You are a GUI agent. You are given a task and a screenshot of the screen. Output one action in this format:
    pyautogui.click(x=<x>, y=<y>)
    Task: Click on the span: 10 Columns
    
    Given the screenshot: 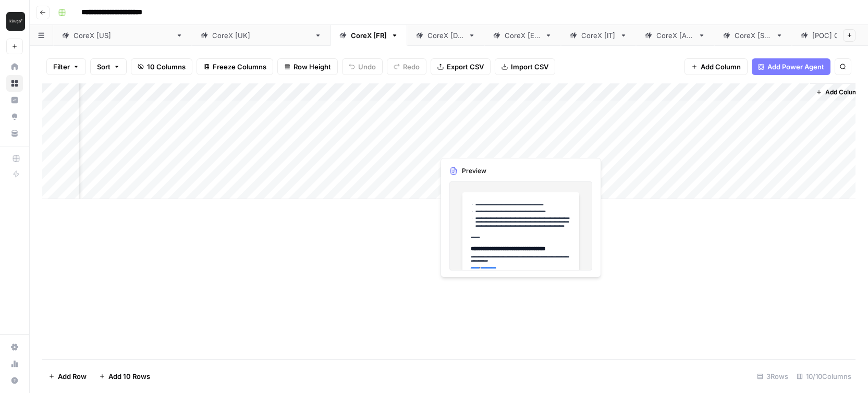 What is the action you would take?
    pyautogui.click(x=166, y=67)
    